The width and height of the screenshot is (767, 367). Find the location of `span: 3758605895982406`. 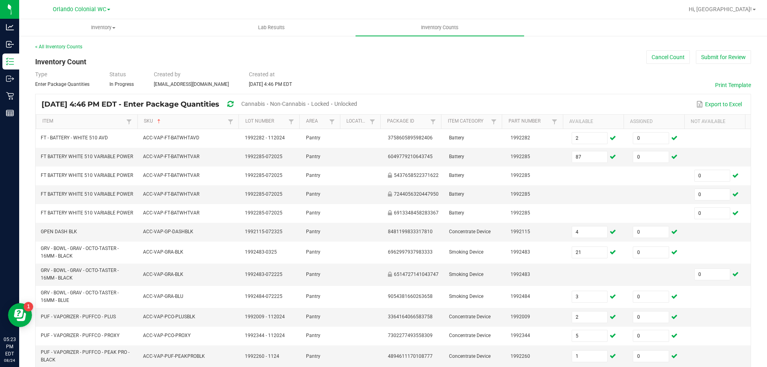

span: 3758605895982406 is located at coordinates (410, 138).